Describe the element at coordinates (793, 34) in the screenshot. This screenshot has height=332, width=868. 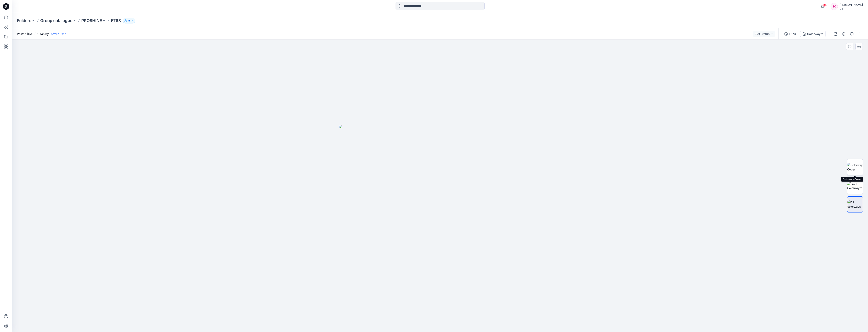
I see `div: F673` at that location.